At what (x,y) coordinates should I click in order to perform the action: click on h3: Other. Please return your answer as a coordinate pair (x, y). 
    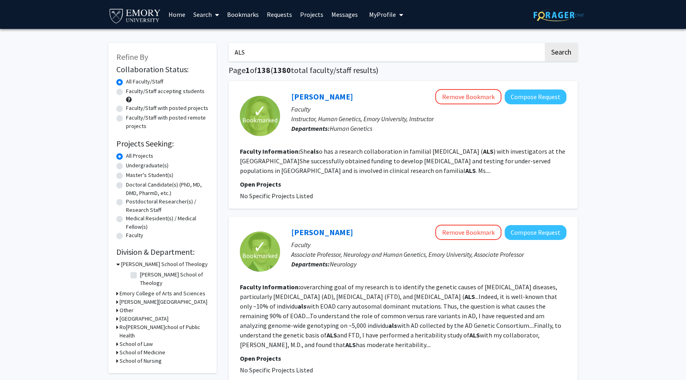
    Looking at the image, I should click on (126, 310).